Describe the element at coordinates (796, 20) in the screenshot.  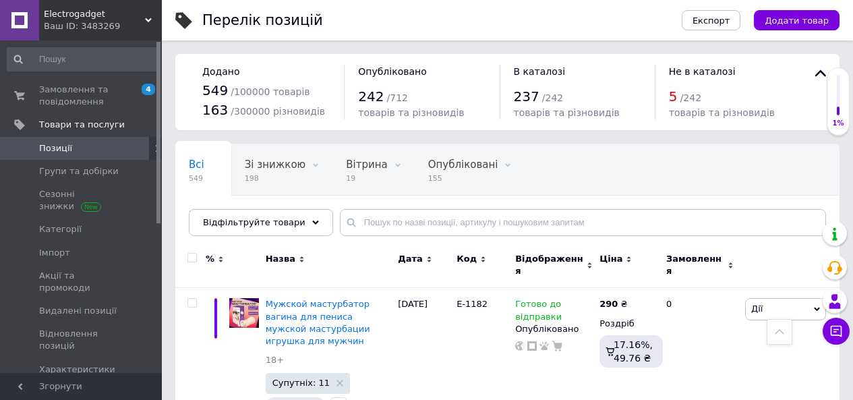
I see `button: Додати товар` at that location.